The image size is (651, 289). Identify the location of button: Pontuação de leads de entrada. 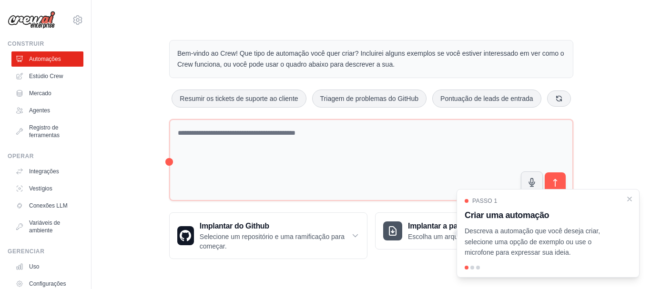
(487, 99).